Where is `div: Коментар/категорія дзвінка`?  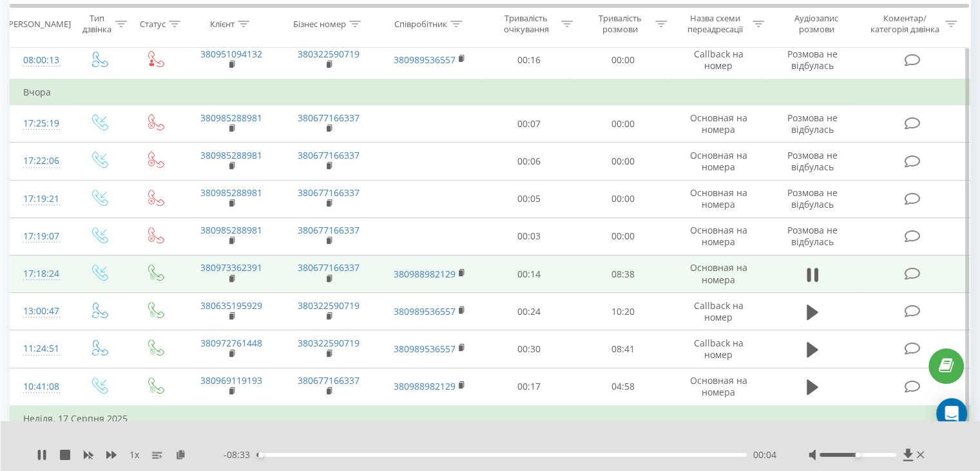
div: Коментар/категорія дзвінка is located at coordinates (905, 24).